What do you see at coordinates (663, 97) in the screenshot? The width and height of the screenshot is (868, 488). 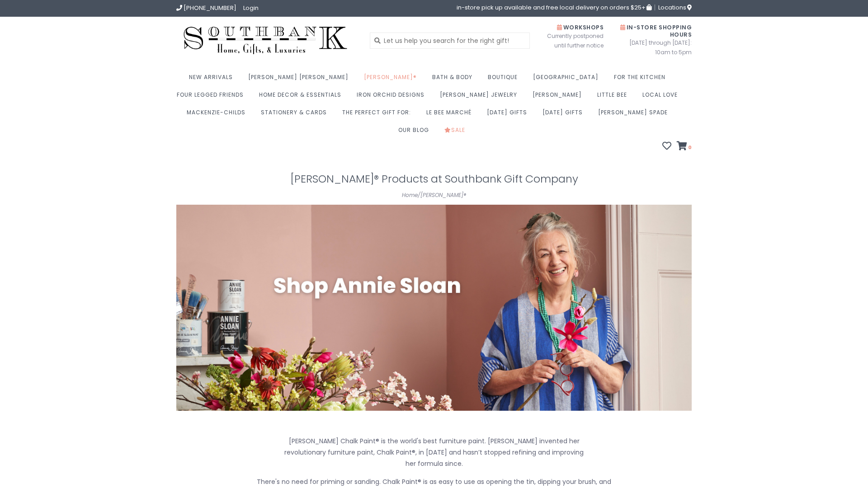 I see `a: Local Love` at bounding box center [663, 97].